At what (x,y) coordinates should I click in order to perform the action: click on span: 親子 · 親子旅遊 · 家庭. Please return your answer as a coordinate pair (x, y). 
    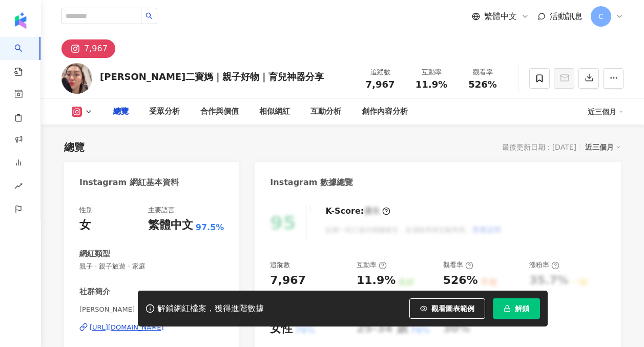
    Looking at the image, I should click on (152, 266).